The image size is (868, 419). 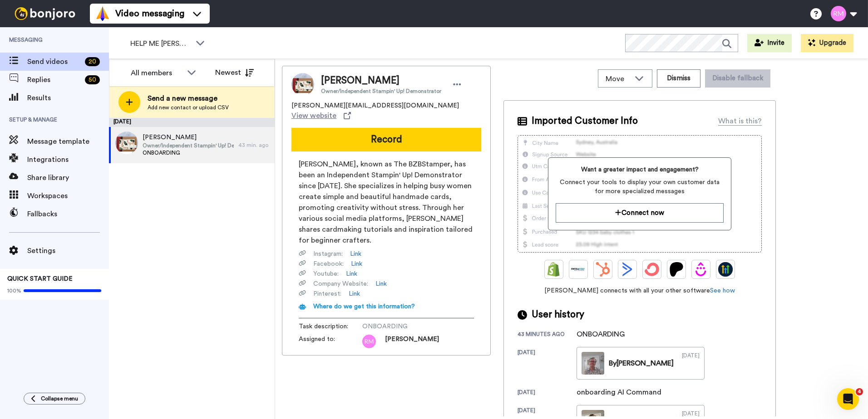 What do you see at coordinates (770, 43) in the screenshot?
I see `a: Invite` at bounding box center [770, 43].